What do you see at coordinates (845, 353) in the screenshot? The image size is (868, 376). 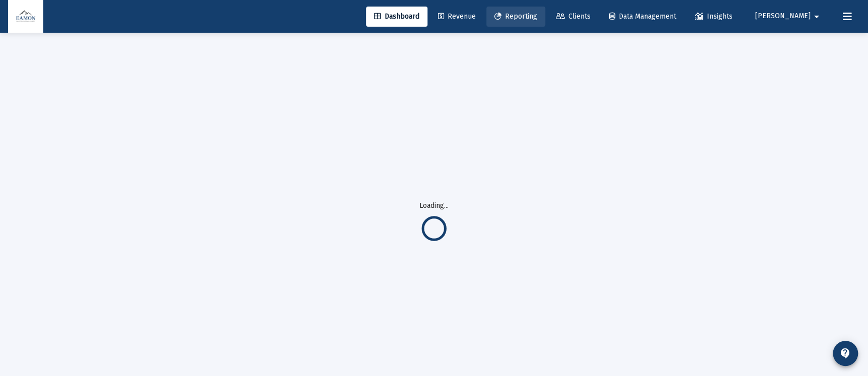 I see `mat-icon: contact_support` at bounding box center [845, 353].